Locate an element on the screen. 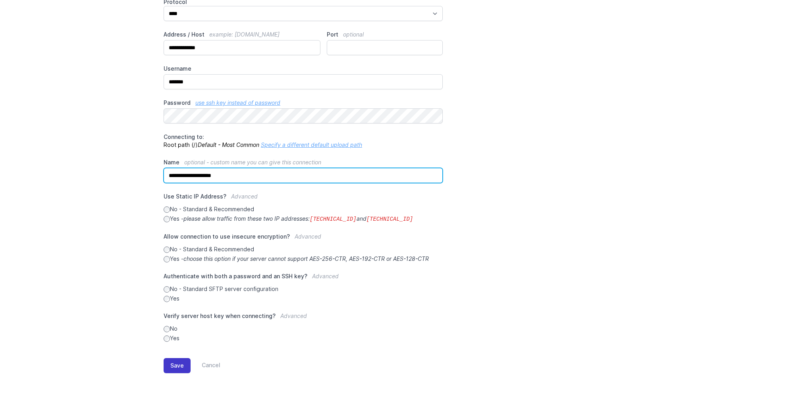 The height and width of the screenshot is (395, 810). label: Verify server host key when connecting? is located at coordinates (303, 318).